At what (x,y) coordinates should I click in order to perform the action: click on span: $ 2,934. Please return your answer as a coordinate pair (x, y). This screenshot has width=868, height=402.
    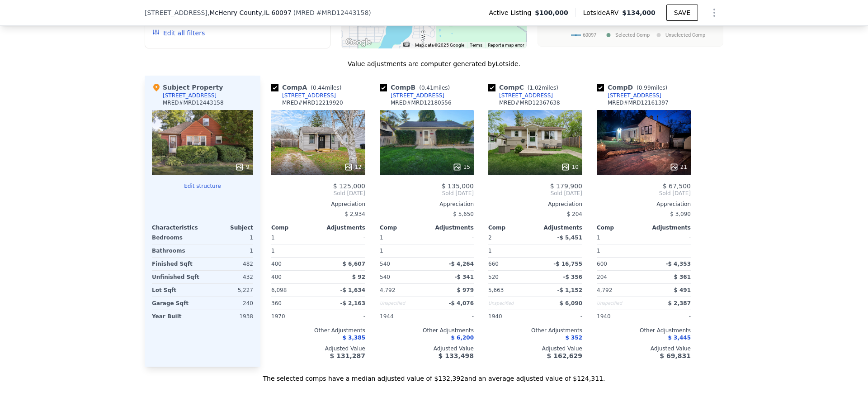
    Looking at the image, I should click on (355, 214).